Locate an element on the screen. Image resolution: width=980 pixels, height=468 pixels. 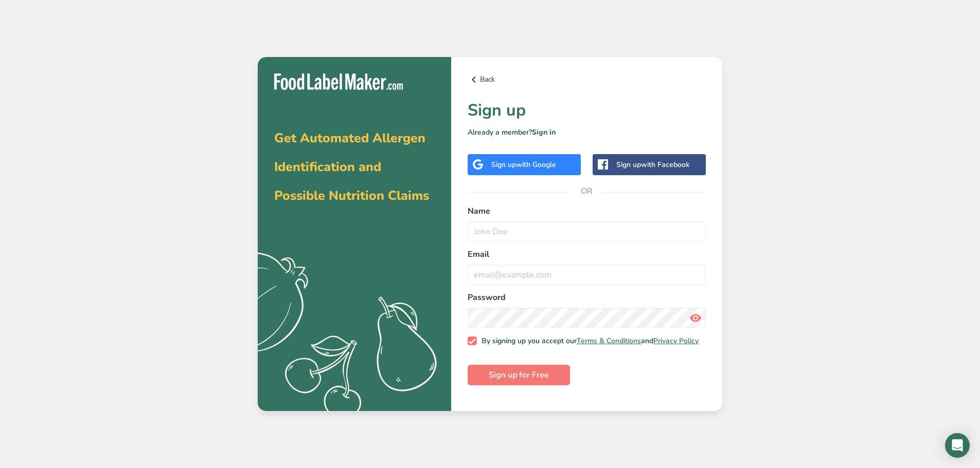
img: Food Label Maker is located at coordinates (338, 81).